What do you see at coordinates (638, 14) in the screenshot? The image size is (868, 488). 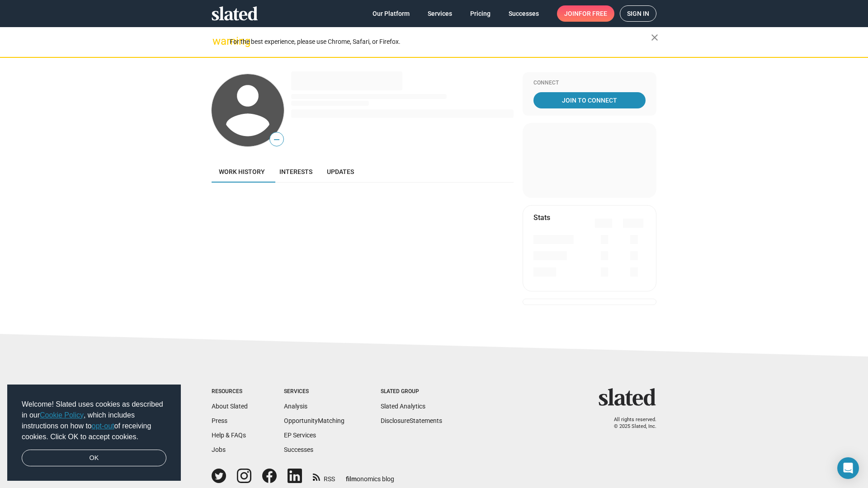 I see `a: Sign in` at bounding box center [638, 14].